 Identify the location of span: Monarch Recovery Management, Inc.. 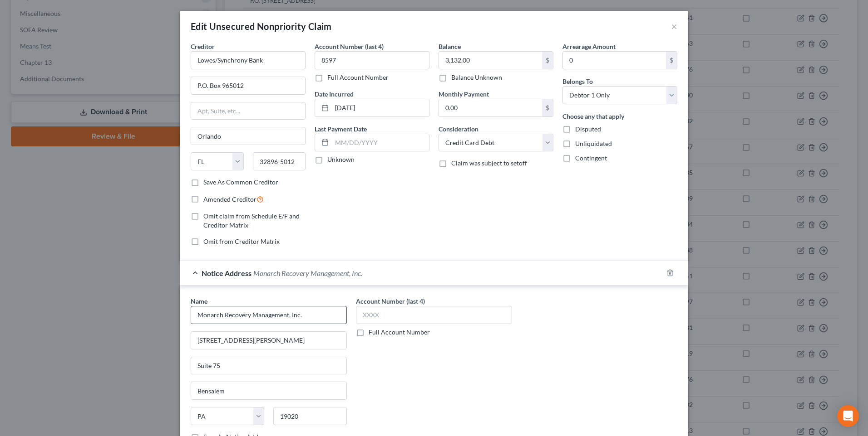
(308, 273).